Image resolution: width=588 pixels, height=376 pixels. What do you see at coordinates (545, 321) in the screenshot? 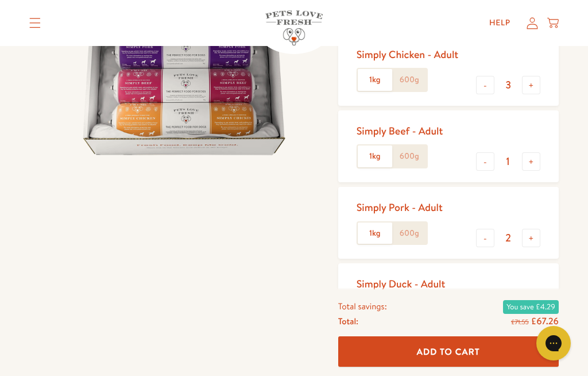
I see `span: £67.26` at bounding box center [545, 321].